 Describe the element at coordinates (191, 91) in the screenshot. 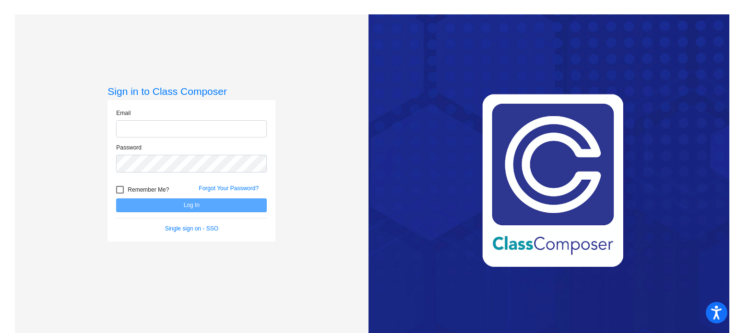

I see `h3: Sign in to Class Composer` at that location.